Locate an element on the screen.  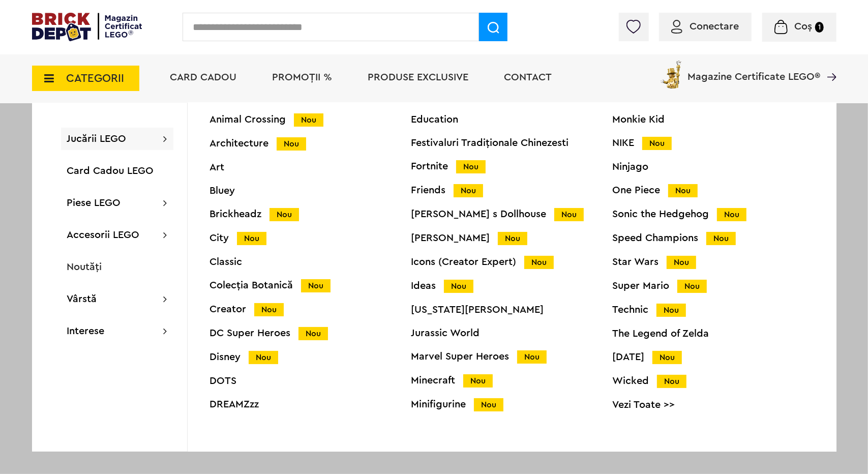
span: CATEGORII is located at coordinates (96, 79).